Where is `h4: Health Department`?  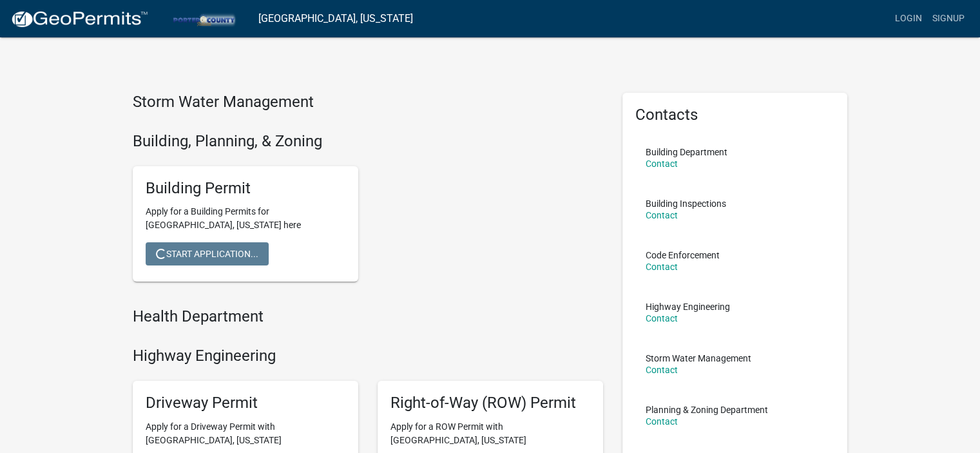
h4: Health Department is located at coordinates (368, 316).